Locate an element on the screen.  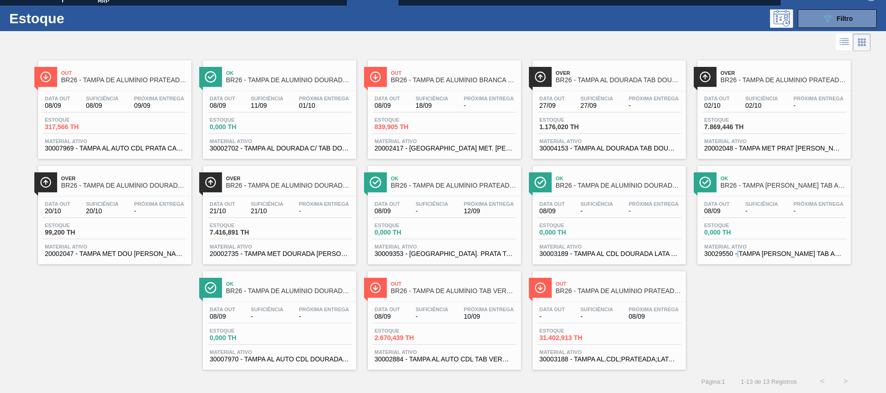
a: ÍconeOkBR26 - TAMPA DE ALUMÍNIO DOURADA CANPACK CDLData out08/09Suficiência-Próxima Entrega-Estoq... is located at coordinates (278, 317).